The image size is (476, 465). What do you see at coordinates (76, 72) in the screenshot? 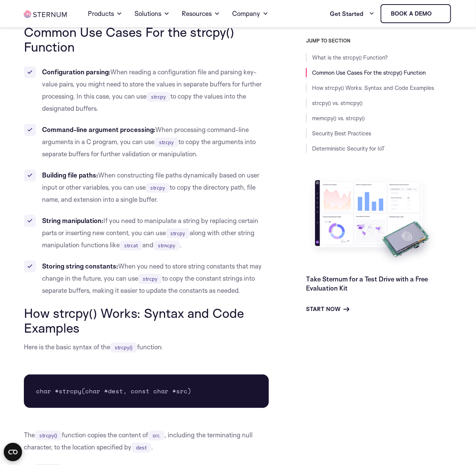
I see `strong: Configuration parsing:` at bounding box center [76, 72].